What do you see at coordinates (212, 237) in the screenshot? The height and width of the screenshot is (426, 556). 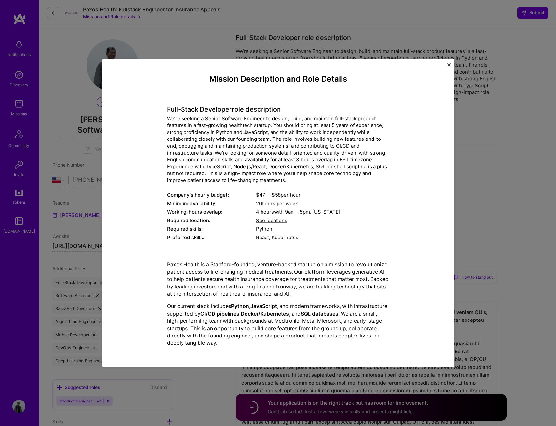 I see `div: Preferred skills:` at bounding box center [212, 237].